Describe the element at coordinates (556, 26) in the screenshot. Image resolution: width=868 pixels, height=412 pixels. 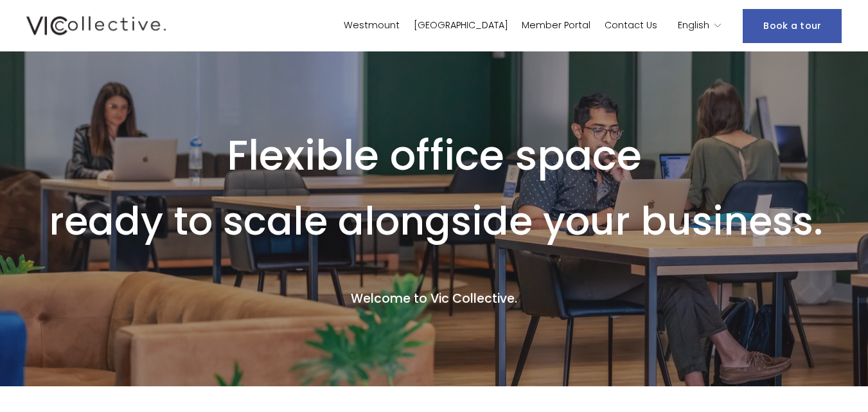
I see `a: Member Portal` at that location.